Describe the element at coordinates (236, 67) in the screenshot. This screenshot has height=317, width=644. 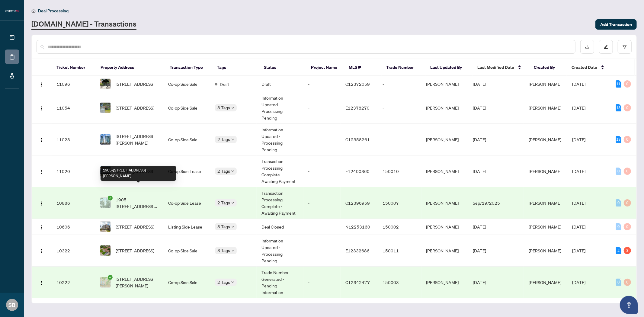
I see `th: Tags` at that location.